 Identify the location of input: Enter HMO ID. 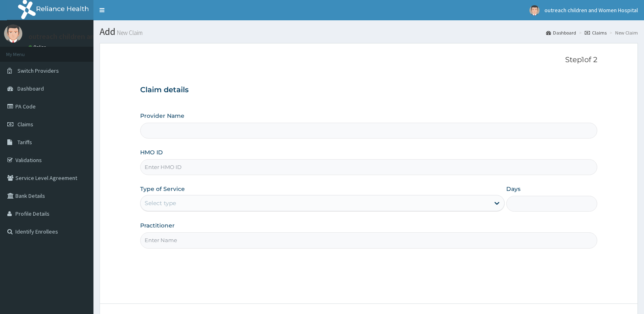
(369, 167).